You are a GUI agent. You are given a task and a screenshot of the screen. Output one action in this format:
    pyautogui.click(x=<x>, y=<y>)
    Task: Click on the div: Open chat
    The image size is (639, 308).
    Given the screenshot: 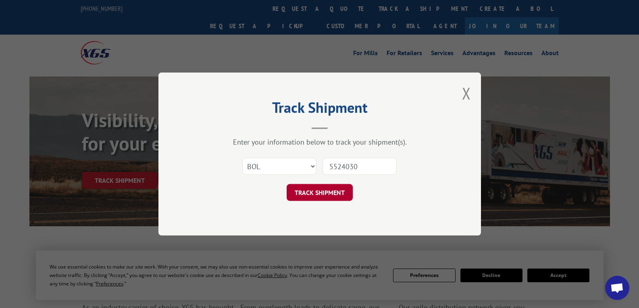 What is the action you would take?
    pyautogui.click(x=617, y=288)
    